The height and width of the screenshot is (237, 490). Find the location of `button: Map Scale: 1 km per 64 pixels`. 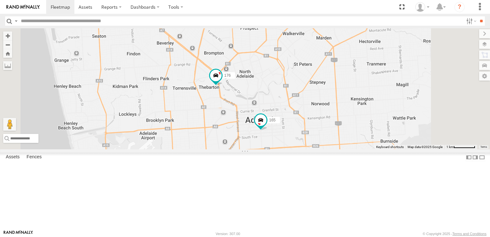

button: Map Scale: 1 km per 64 pixels is located at coordinates (461, 147).